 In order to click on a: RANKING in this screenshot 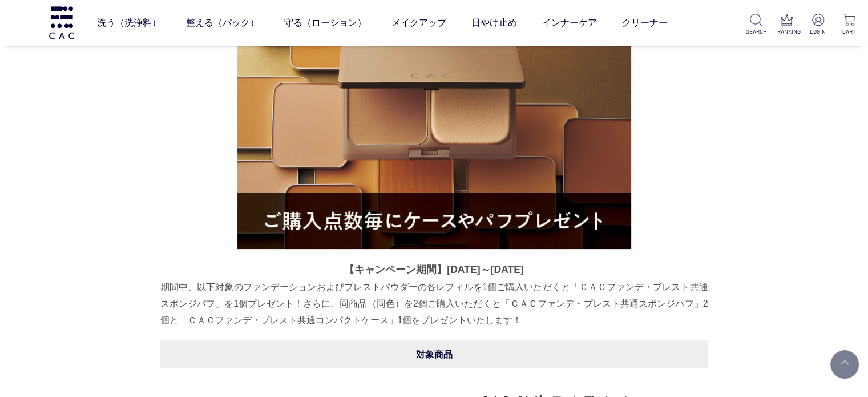, I will do `click(787, 25)`.